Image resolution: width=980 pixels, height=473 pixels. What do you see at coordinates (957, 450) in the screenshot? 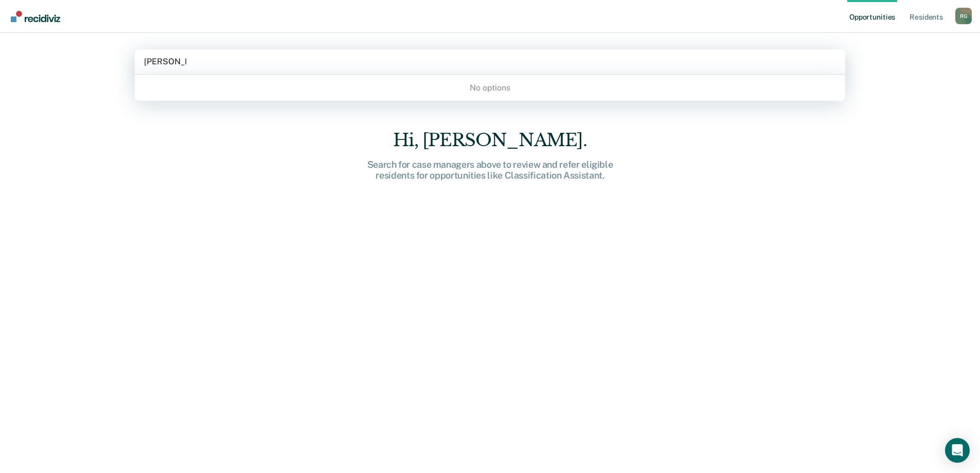
I see `div: Open Intercom Messenger` at bounding box center [957, 450].